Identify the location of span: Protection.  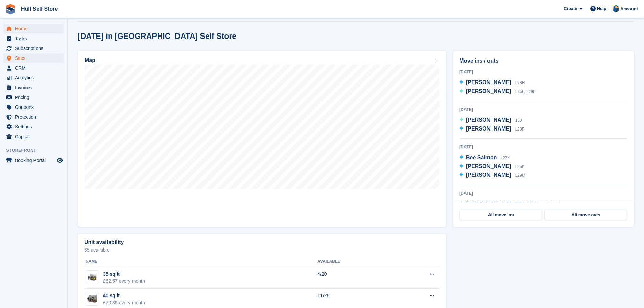
(35, 117).